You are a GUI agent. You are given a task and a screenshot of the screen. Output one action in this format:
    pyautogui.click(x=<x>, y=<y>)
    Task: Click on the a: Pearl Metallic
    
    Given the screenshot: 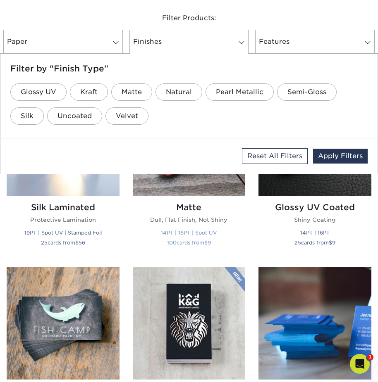 What is the action you would take?
    pyautogui.click(x=239, y=92)
    